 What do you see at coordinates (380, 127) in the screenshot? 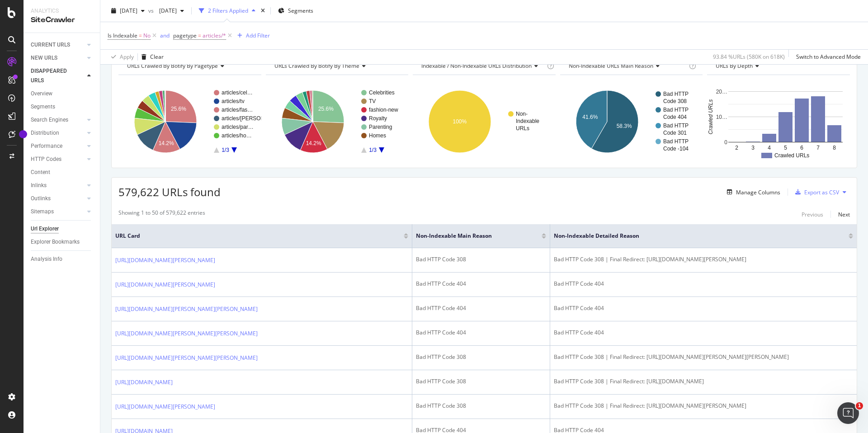
I see `text: Parenting` at bounding box center [380, 127].